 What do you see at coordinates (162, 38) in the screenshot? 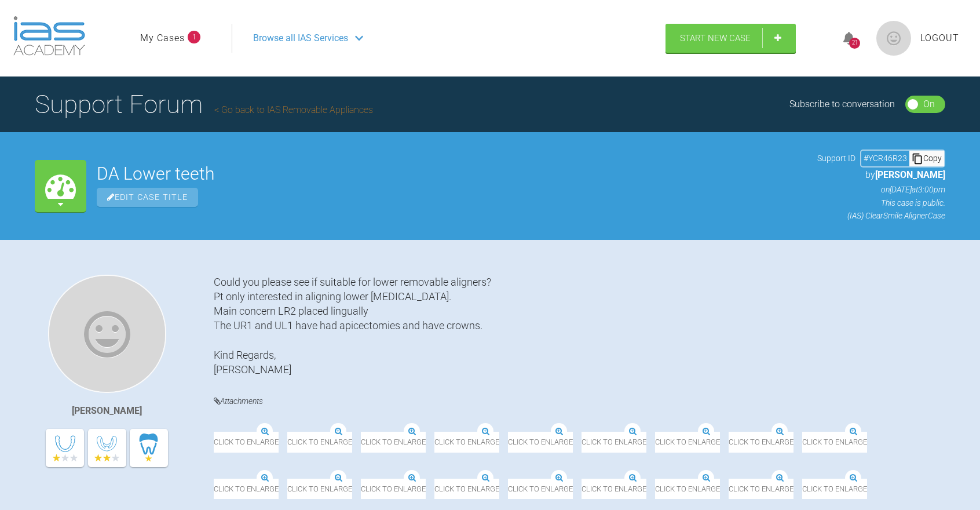
I see `a: My Cases` at bounding box center [162, 38].